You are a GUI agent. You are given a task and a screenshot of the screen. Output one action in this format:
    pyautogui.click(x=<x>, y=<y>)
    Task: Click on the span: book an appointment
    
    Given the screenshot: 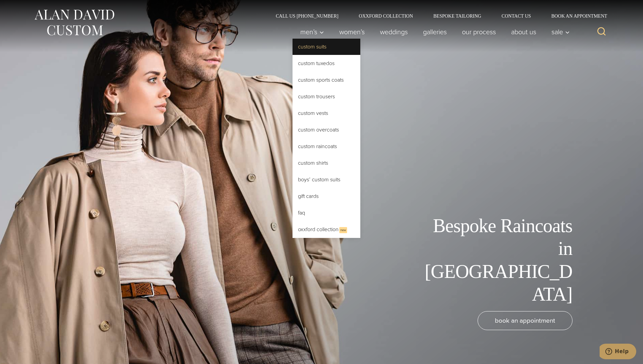 What is the action you would take?
    pyautogui.click(x=525, y=320)
    